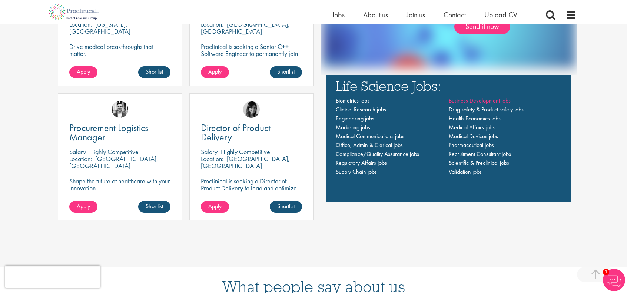 Image resolution: width=627 pixels, height=293 pixels. What do you see at coordinates (454, 15) in the screenshot?
I see `span: Contact` at bounding box center [454, 15].